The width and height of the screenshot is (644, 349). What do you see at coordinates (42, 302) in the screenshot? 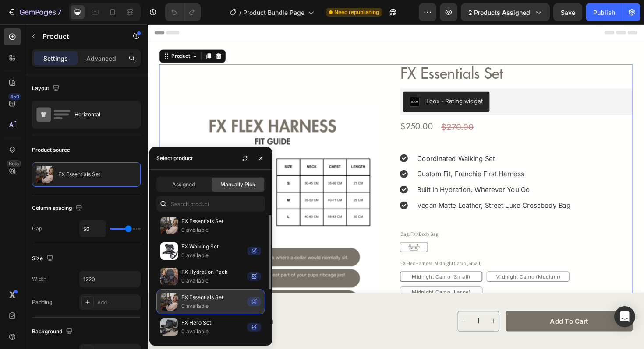
I see `div: Padding` at bounding box center [42, 302].